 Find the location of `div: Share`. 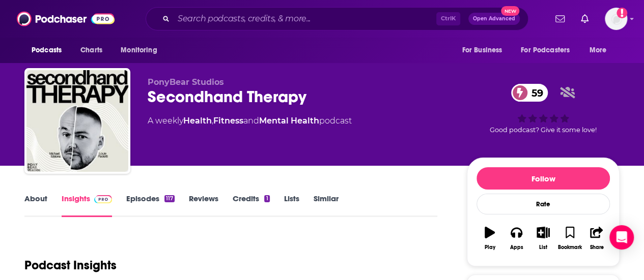

div: Share is located at coordinates (596, 247).